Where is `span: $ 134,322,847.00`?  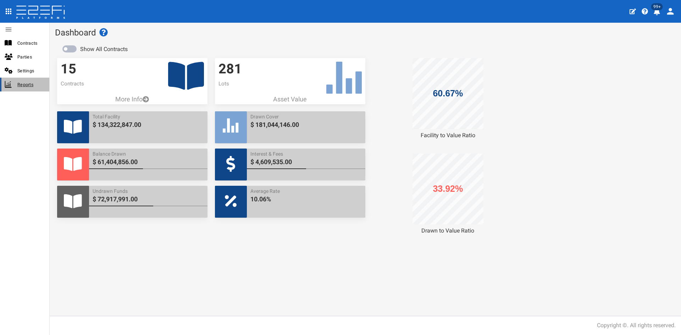 span: $ 134,322,847.00 is located at coordinates (148, 125).